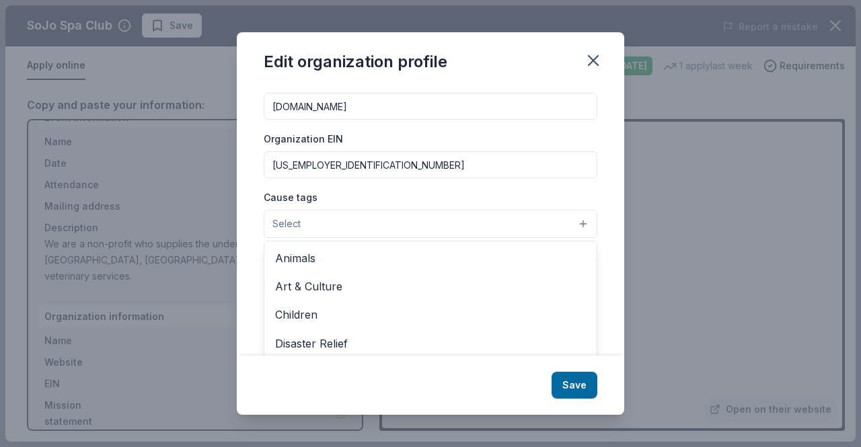 Image resolution: width=861 pixels, height=447 pixels. What do you see at coordinates (431, 344) in the screenshot?
I see `span: Disaster Relief` at bounding box center [431, 344].